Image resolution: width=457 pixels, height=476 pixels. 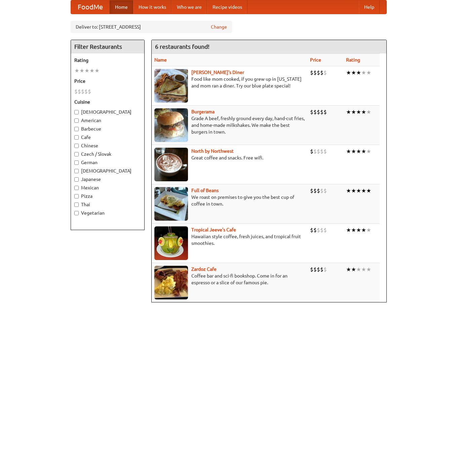 I want to click on h4: Filter Restaurants, so click(x=108, y=47).